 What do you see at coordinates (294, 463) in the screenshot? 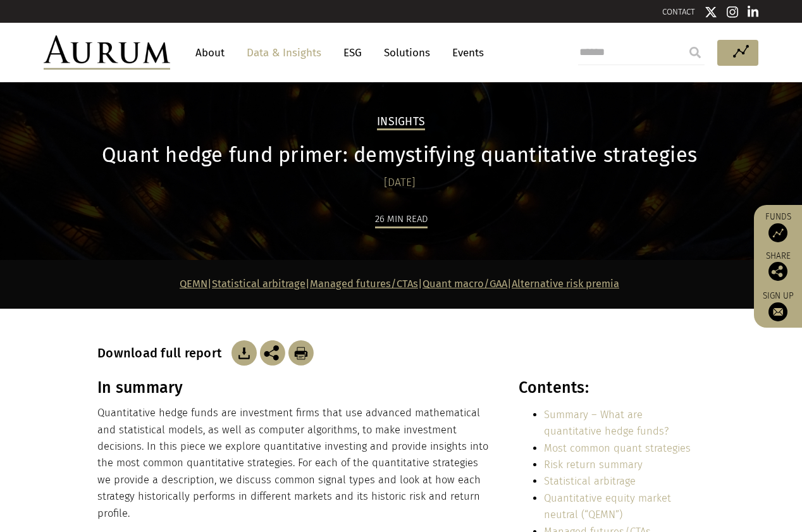
I see `p: Quantitative hedge funds are investment firms that use advanced mathematical and statistical mode...` at bounding box center [294, 463].